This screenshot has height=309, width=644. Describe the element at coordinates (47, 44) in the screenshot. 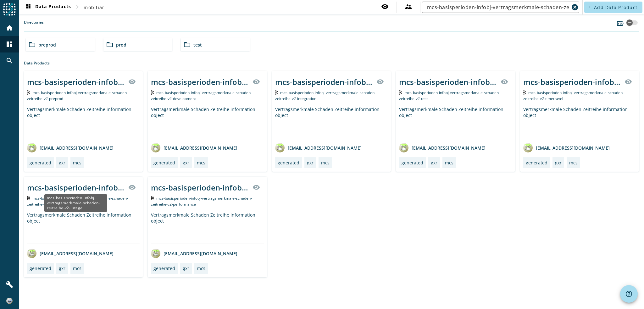

I see `span: preprod` at that location.